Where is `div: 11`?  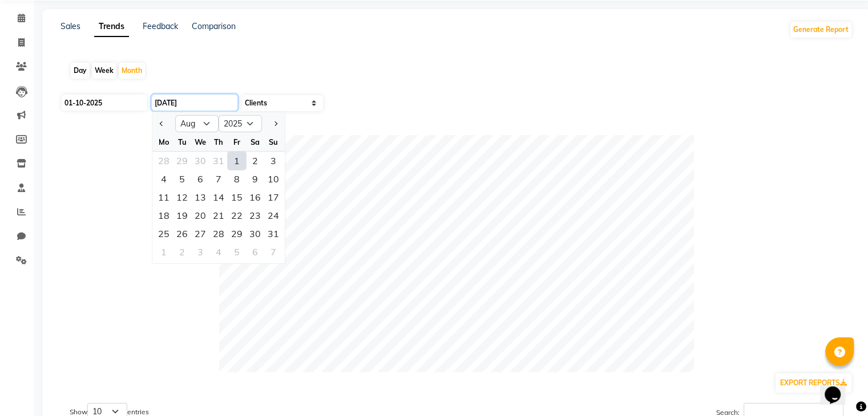 div: 11 is located at coordinates (164, 197).